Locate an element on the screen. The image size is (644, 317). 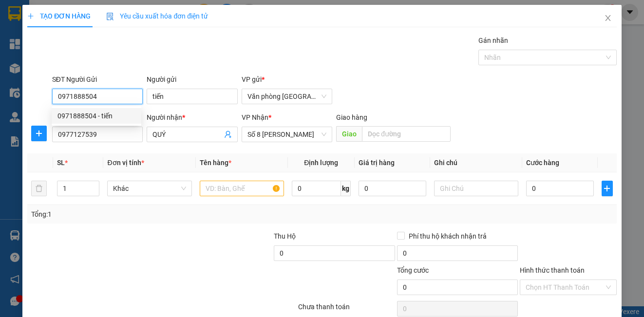
span: TẠO ĐƠN HÀNG is located at coordinates (59, 16).